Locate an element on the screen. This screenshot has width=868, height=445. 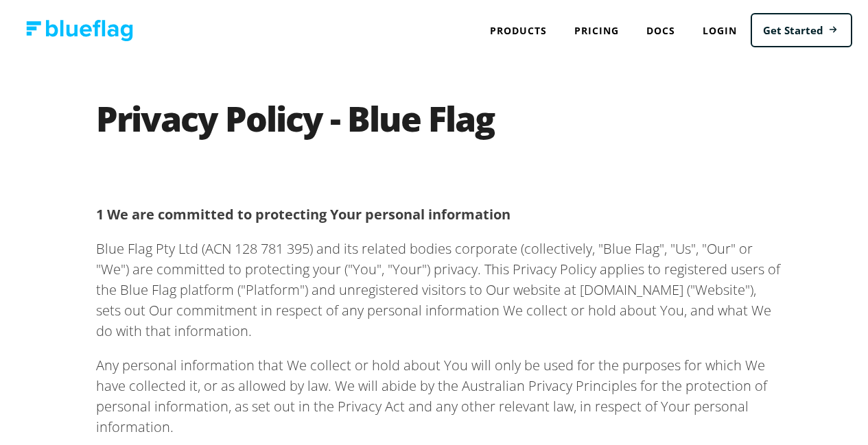
div: Products is located at coordinates (518, 27).